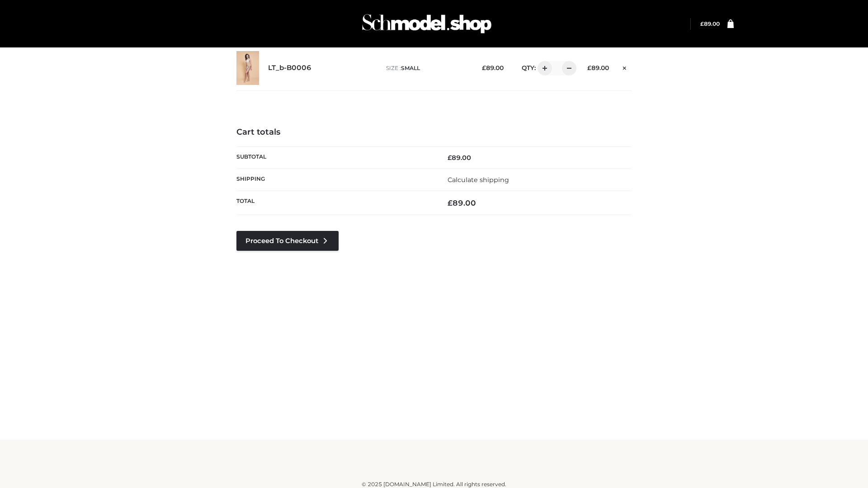 The width and height of the screenshot is (868, 488). Describe the element at coordinates (478, 180) in the screenshot. I see `a: Calculate shipping` at that location.